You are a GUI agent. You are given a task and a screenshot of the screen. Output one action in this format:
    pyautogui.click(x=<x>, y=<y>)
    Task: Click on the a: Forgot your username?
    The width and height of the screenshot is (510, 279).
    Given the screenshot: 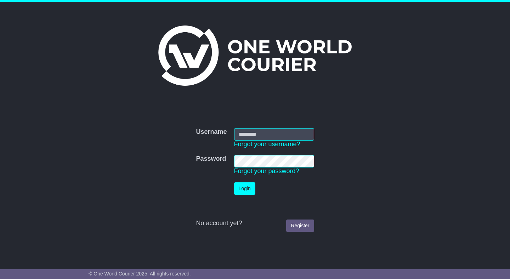 What is the action you would take?
    pyautogui.click(x=267, y=144)
    